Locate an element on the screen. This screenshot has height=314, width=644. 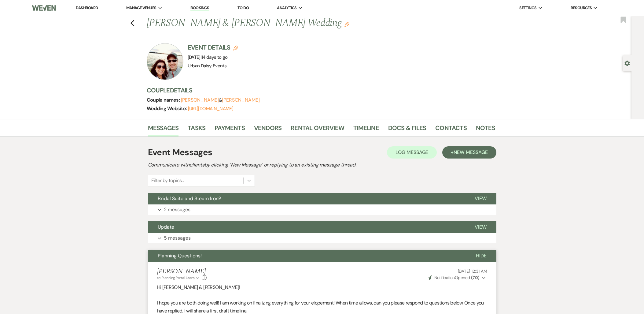
a: Vendors is located at coordinates (268, 129).